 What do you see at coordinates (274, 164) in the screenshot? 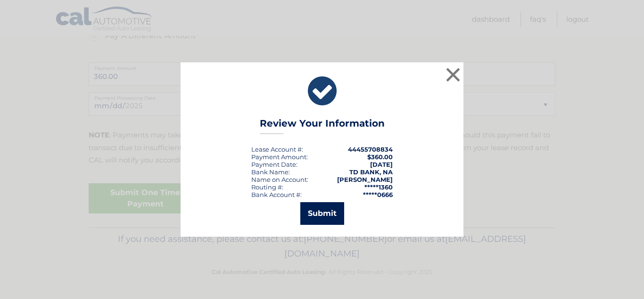
I see `span: Payment Date` at bounding box center [274, 164].